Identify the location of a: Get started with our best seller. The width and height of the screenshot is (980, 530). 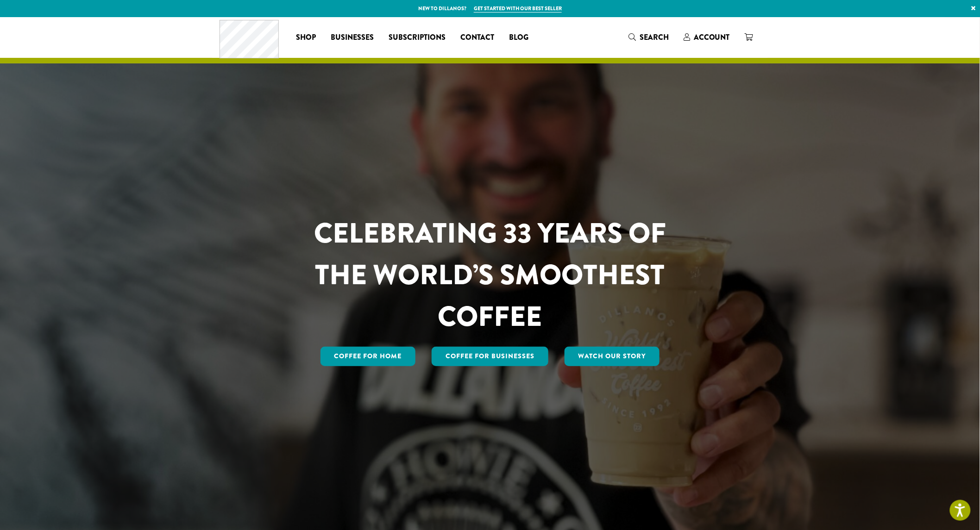
(518, 8).